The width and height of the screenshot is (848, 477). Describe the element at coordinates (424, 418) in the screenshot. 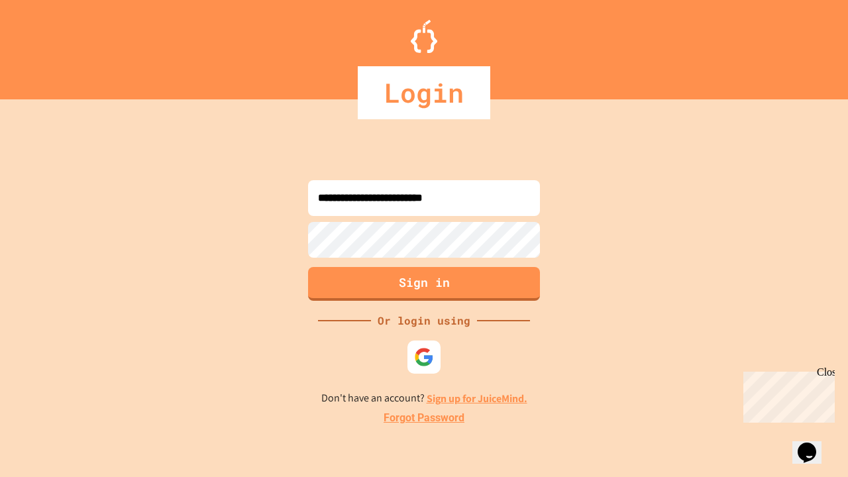

I see `a: Forgot Password` at that location.